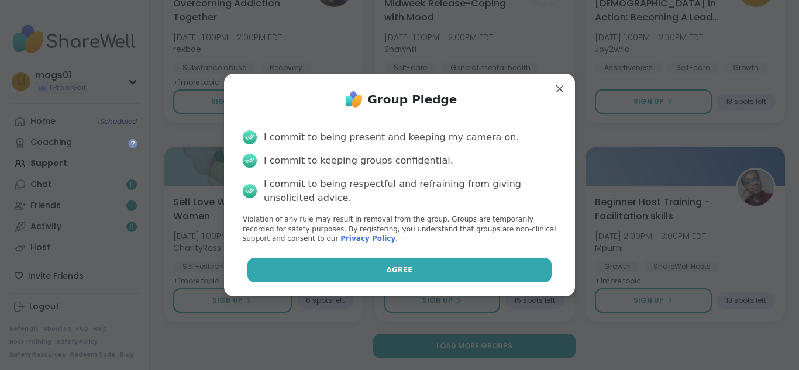 This screenshot has height=370, width=799. What do you see at coordinates (410, 191) in the screenshot?
I see `div: I commit to being respectful and refraining from giving unsolicited advice.` at bounding box center [410, 191].